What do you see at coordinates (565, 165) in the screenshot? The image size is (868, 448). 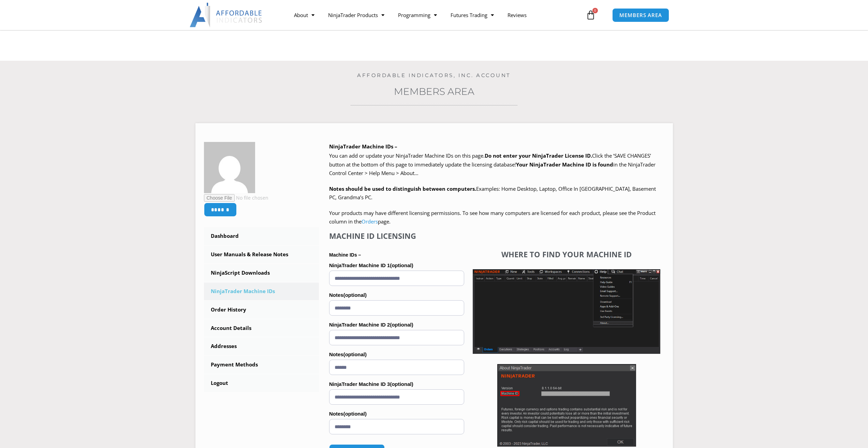 I see `strong: Your NinjaTrader Machine ID is found` at bounding box center [565, 165].